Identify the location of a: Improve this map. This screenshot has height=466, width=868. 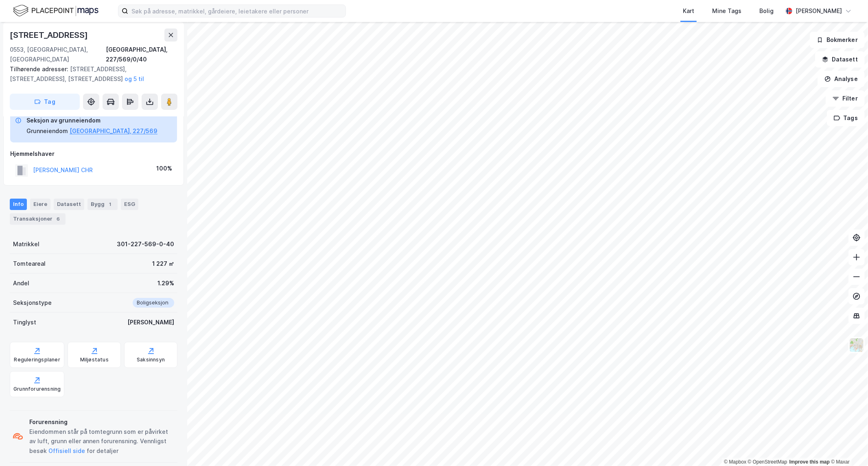
(810, 462).